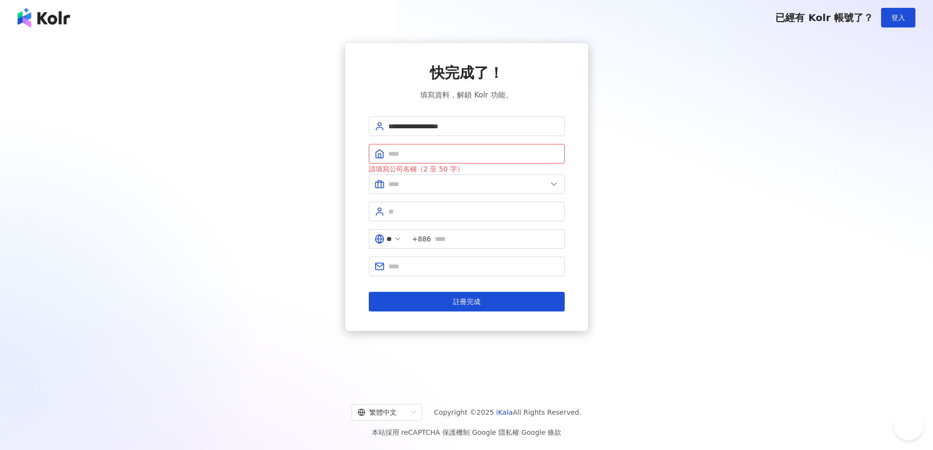 This screenshot has height=450, width=933. What do you see at coordinates (898, 18) in the screenshot?
I see `span: 登入` at bounding box center [898, 18].